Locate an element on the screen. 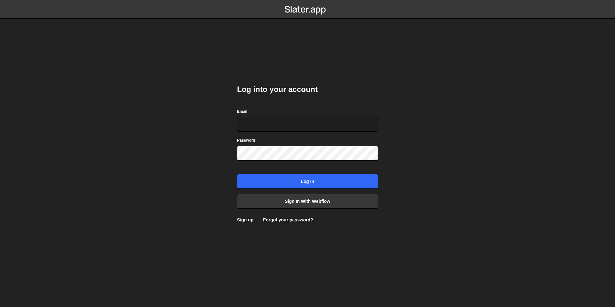 This screenshot has height=307, width=615. label: Email is located at coordinates (242, 111).